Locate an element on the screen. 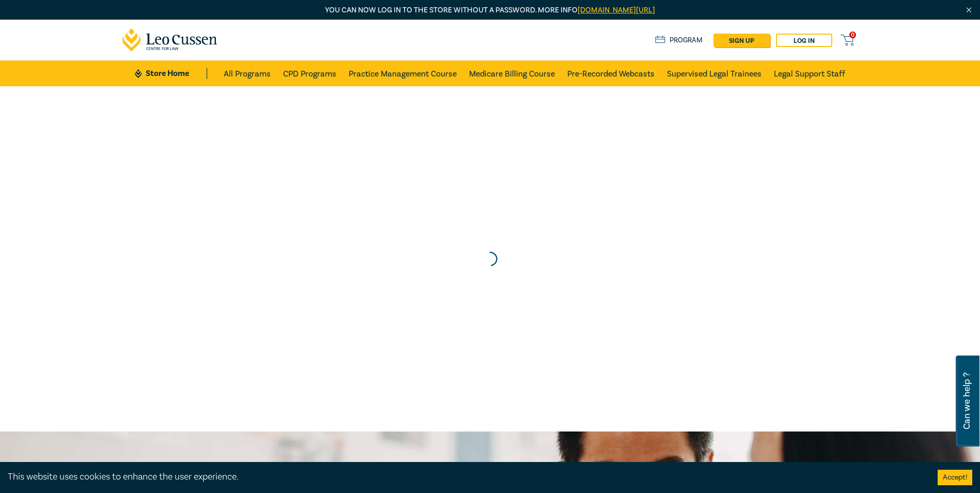 The image size is (980, 493). span: 0 is located at coordinates (853, 34).